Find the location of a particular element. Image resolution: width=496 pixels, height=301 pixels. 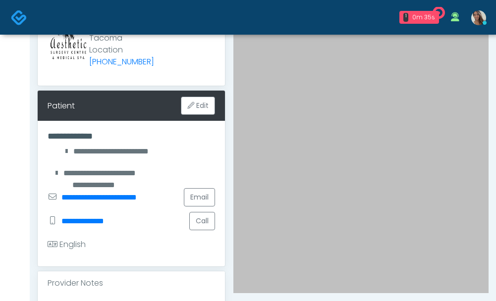

img: Samantha Ly is located at coordinates (478, 18).